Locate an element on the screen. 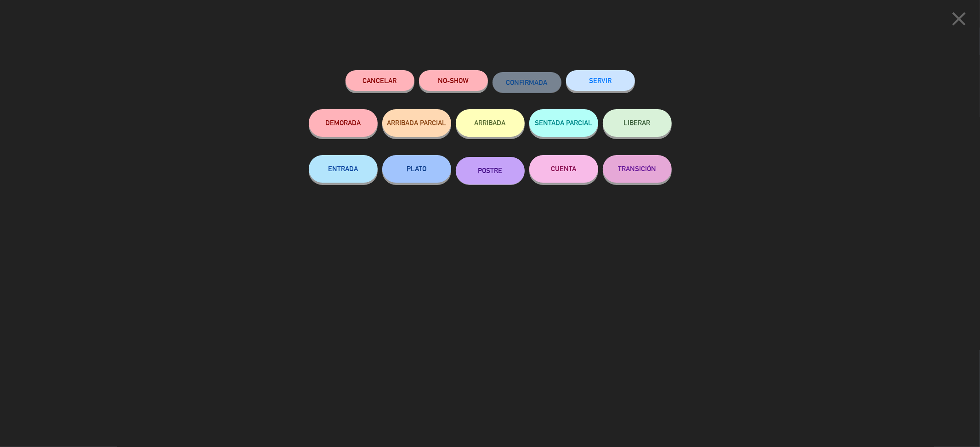 This screenshot has height=447, width=980. i: close is located at coordinates (959, 19).